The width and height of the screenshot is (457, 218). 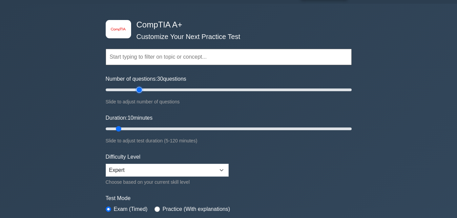 What do you see at coordinates (229, 57) in the screenshot?
I see `input: Start typing to filter on topic or concept...` at bounding box center [229, 57].